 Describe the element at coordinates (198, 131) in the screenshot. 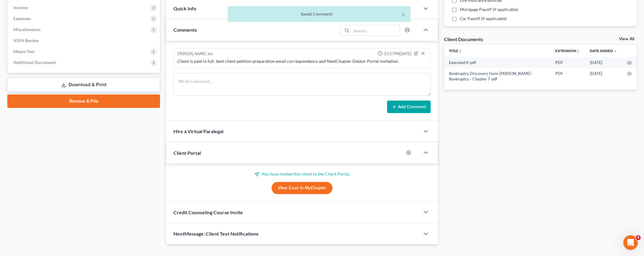

I see `span: Hire a Virtual Paralegal` at that location.